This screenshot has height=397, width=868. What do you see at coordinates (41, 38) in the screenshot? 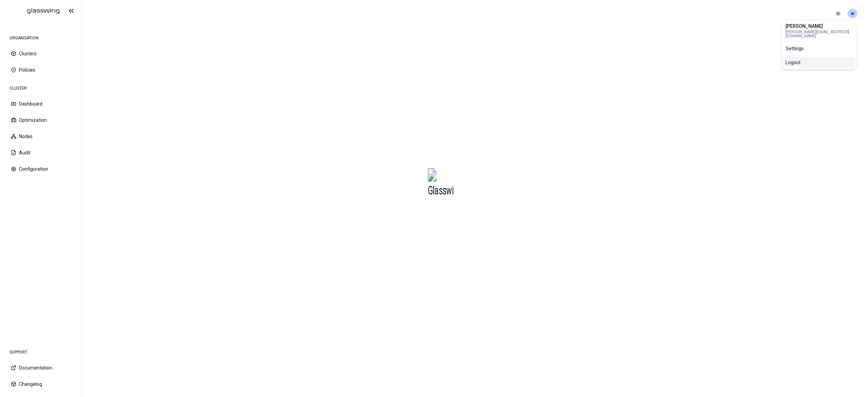
I see `div: ORGANISATION` at bounding box center [41, 38].